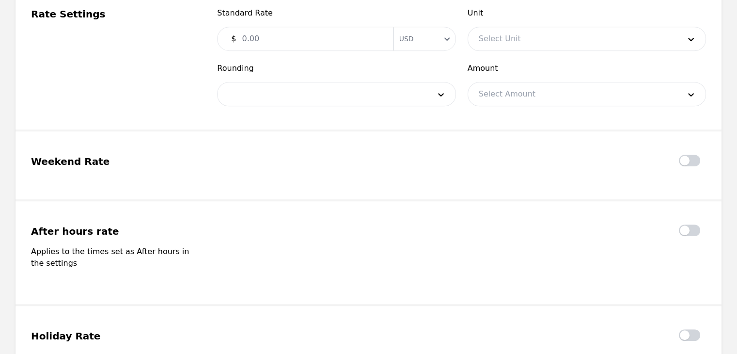 The image size is (737, 354). Describe the element at coordinates (587, 68) in the screenshot. I see `span: Amount` at that location.